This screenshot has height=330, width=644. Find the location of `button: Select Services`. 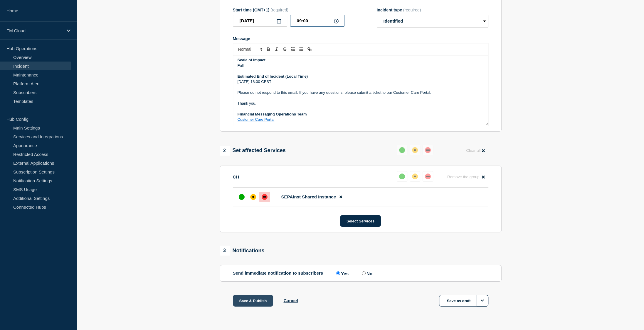

button: Select Services is located at coordinates (360, 221).